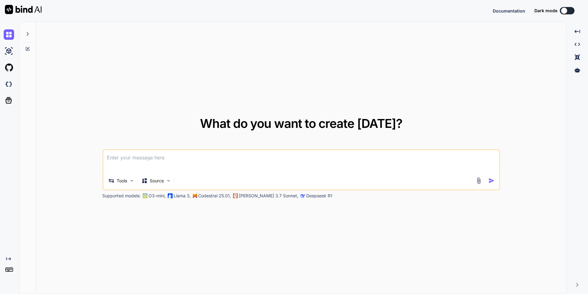 The image size is (588, 294). I want to click on img: icon, so click(492, 181).